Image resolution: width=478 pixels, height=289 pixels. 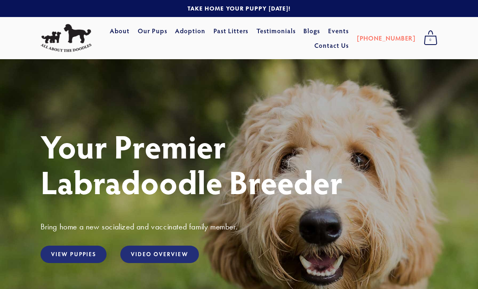 What do you see at coordinates (120, 31) in the screenshot?
I see `a: About` at bounding box center [120, 31].